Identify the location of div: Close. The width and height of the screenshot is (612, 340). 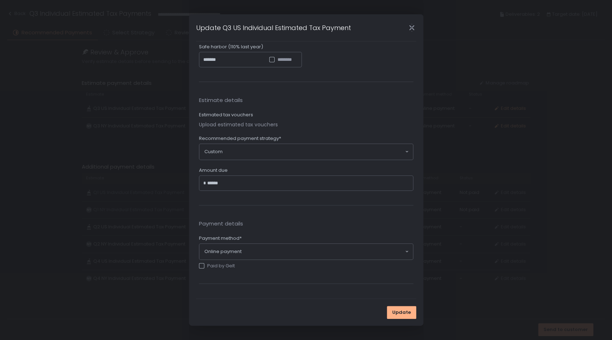
(412, 28).